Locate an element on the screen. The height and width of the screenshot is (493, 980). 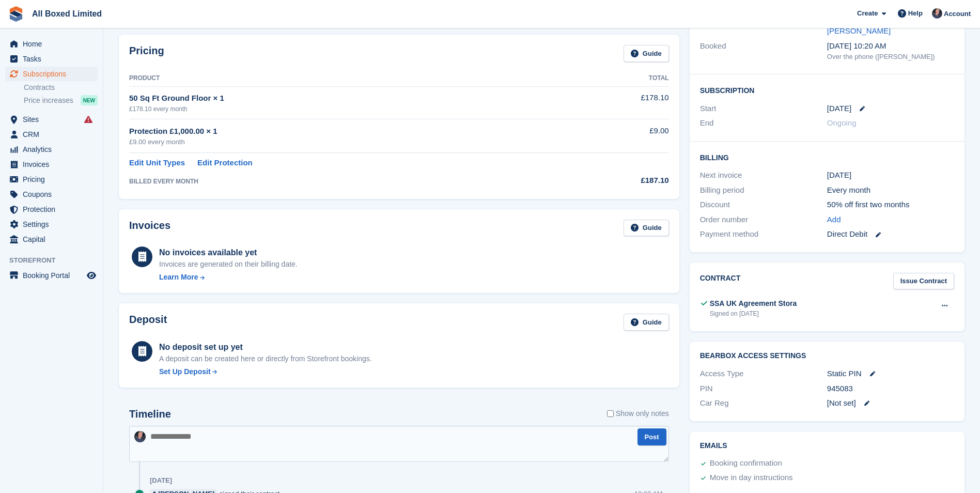
div: Direct Debit is located at coordinates (890, 234).